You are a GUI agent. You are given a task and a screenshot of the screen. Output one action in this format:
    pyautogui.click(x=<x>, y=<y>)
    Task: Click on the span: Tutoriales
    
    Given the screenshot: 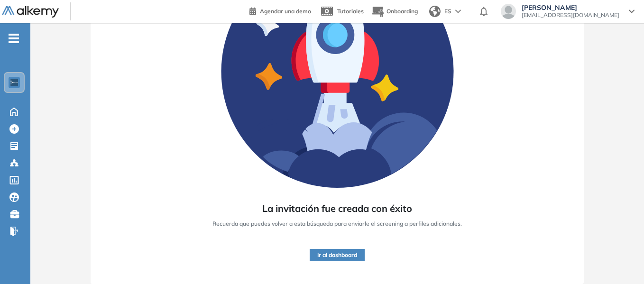 What is the action you would take?
    pyautogui.click(x=350, y=11)
    